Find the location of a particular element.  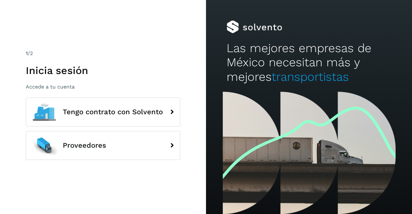

p: Accede a tu cuenta is located at coordinates (103, 87).